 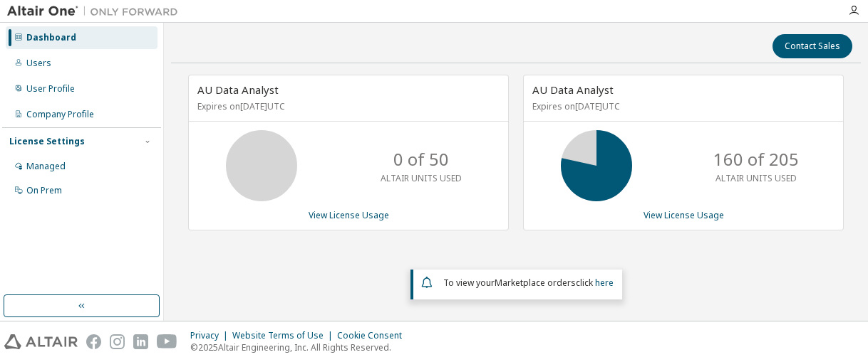 What do you see at coordinates (50, 89) in the screenshot?
I see `div: User Profile` at bounding box center [50, 89].